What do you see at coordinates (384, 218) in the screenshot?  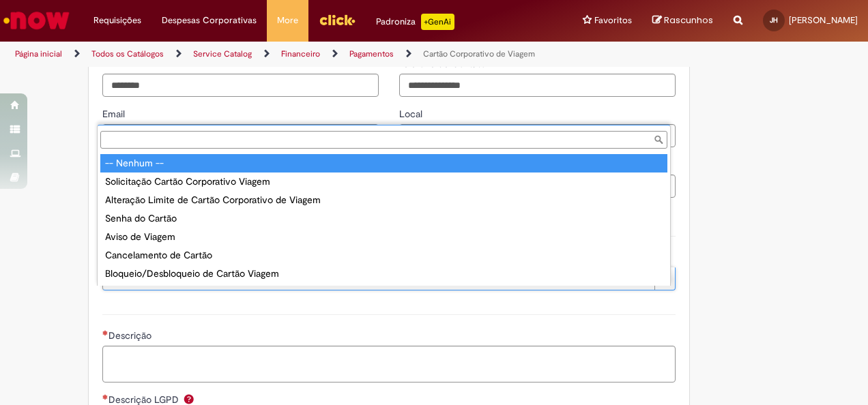 I see `ul: Tipo da solicitação` at bounding box center [384, 218].